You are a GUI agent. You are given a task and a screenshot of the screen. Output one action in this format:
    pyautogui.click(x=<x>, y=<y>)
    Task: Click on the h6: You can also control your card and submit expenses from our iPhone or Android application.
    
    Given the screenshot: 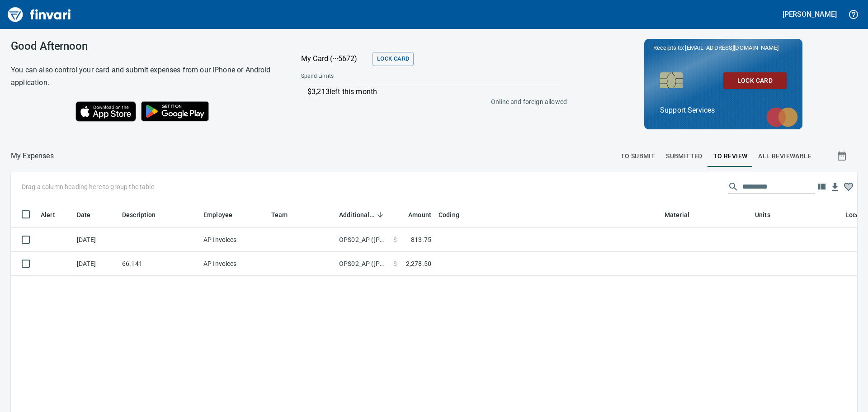 What is the action you would take?
    pyautogui.click(x=145, y=76)
    